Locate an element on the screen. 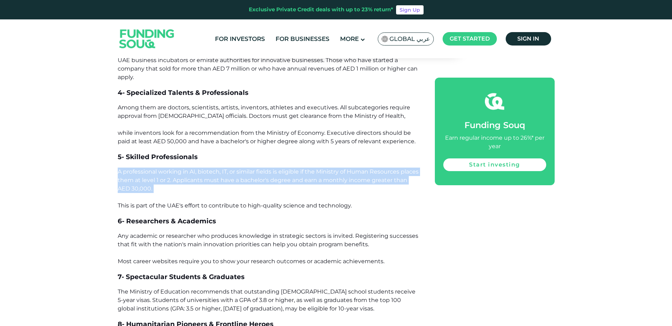 The width and height of the screenshot is (672, 326). a: For Businesses is located at coordinates (302, 39).